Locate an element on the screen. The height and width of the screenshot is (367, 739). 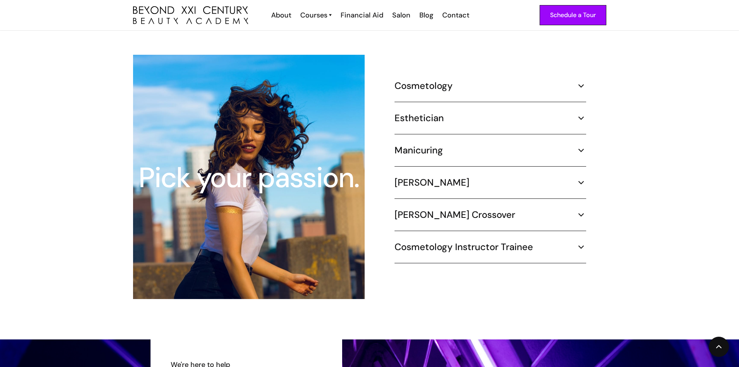
div: Salon is located at coordinates (401, 15).